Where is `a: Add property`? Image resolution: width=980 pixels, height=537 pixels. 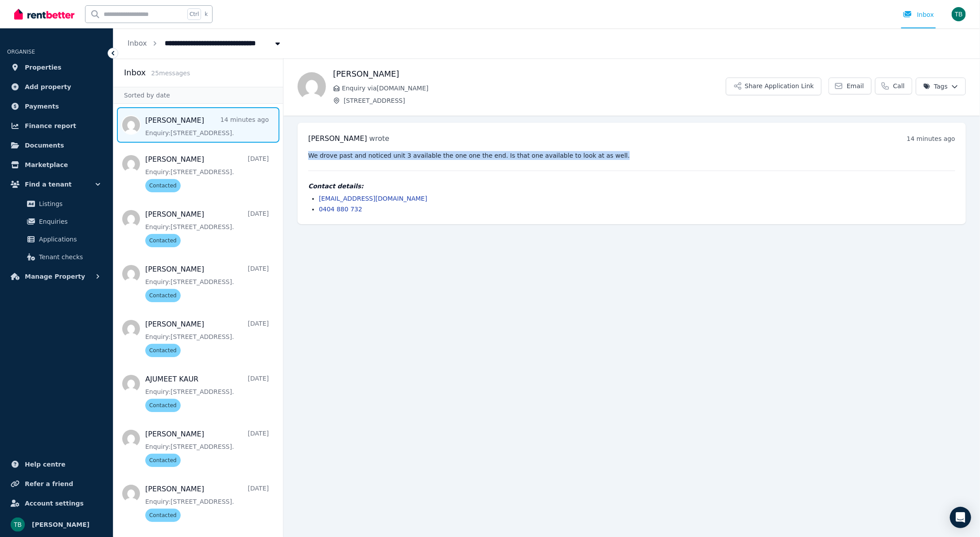
a: Add property is located at coordinates (56, 87).